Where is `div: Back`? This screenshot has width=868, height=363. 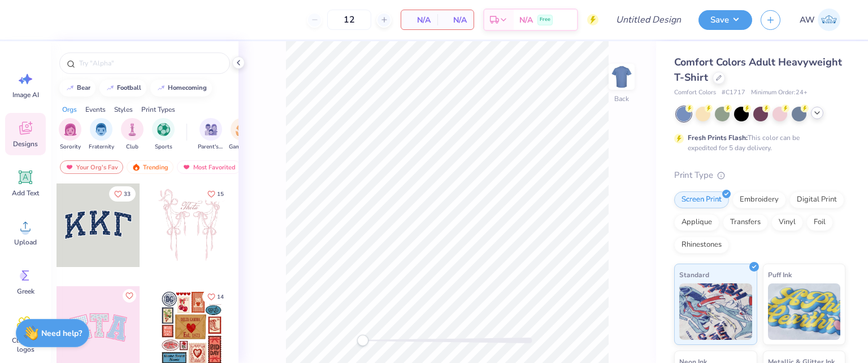
div: Back is located at coordinates (621, 99).